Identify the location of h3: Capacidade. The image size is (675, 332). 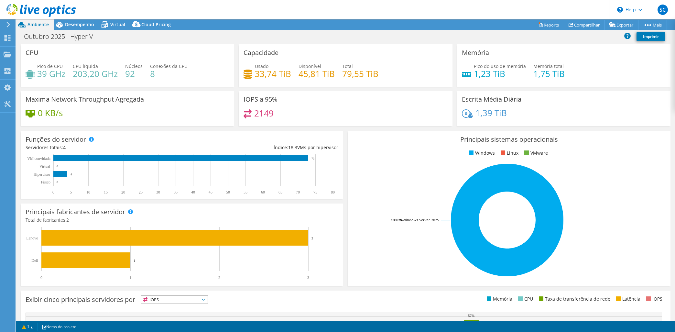
(261, 53).